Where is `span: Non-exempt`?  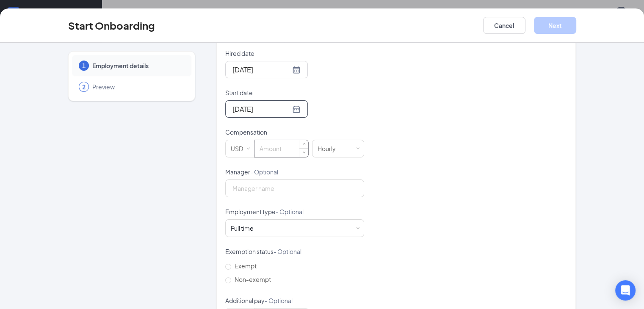 span: Non-exempt is located at coordinates (253, 280).